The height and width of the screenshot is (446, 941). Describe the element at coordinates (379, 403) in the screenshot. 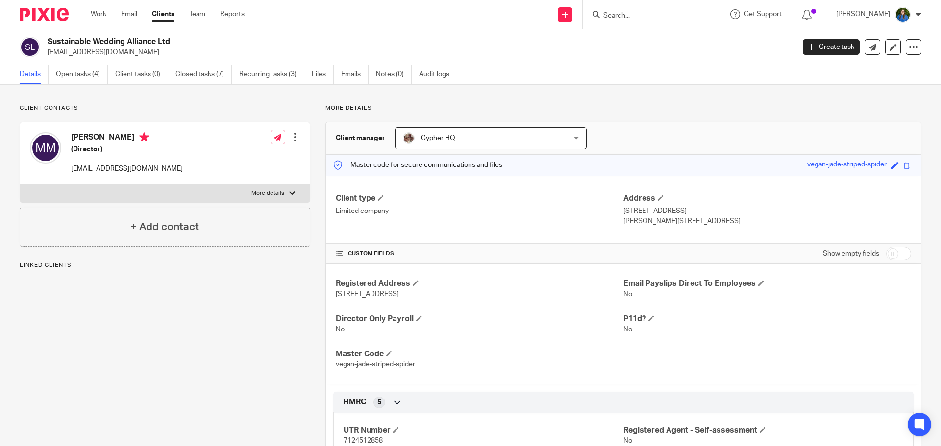

I see `span: 5` at that location.